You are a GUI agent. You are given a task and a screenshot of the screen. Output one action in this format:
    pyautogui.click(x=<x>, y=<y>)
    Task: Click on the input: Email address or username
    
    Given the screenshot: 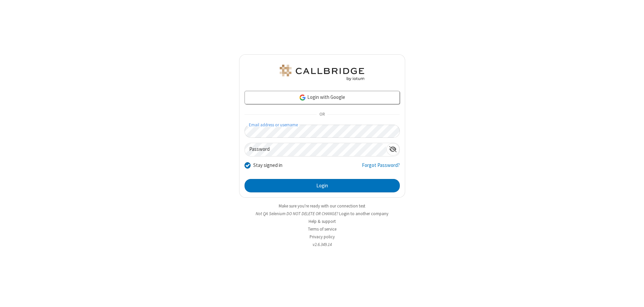 What is the action you would take?
    pyautogui.click(x=322, y=131)
    